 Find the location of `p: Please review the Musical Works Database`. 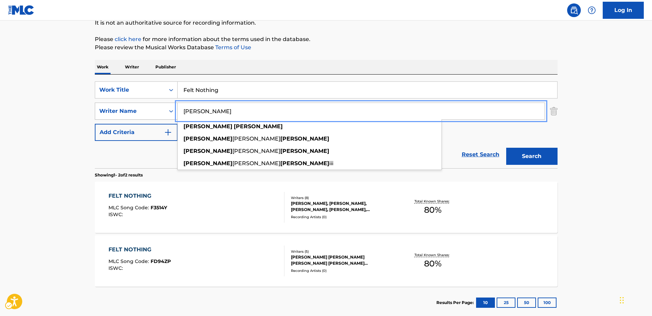

p: Please review the Musical Works Database is located at coordinates (326, 48).